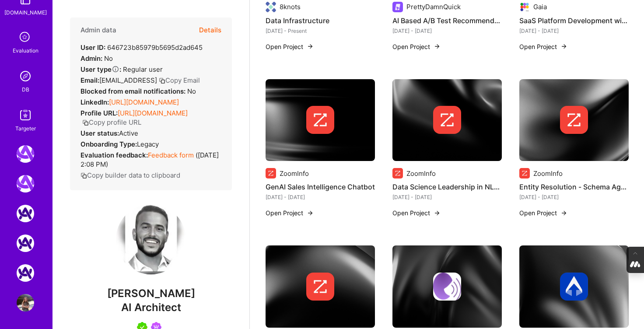  What do you see at coordinates (25, 243) in the screenshot?
I see `img: A.Team: AI Solutions Partners` at bounding box center [25, 243].